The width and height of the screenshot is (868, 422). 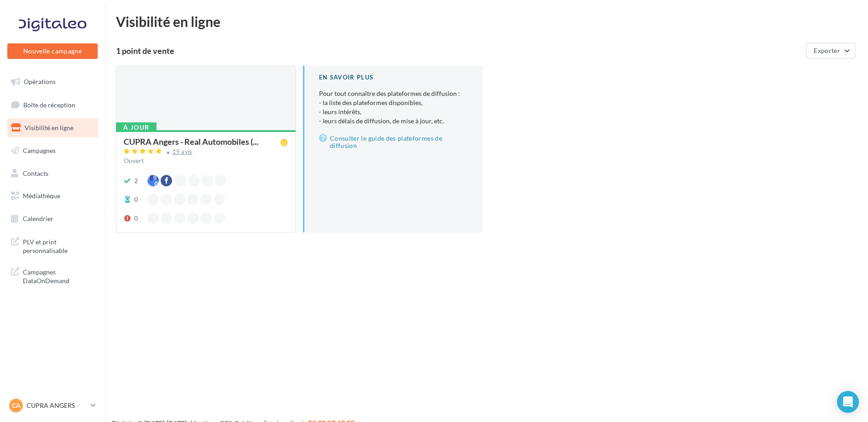 What do you see at coordinates (42, 196) in the screenshot?
I see `span: Médiathèque` at bounding box center [42, 196].